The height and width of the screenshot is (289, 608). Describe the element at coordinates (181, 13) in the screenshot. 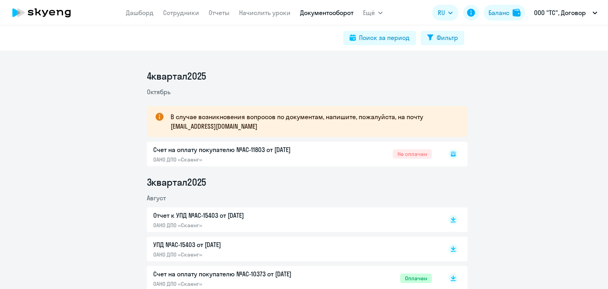

I see `a: Сотрудники` at that location.